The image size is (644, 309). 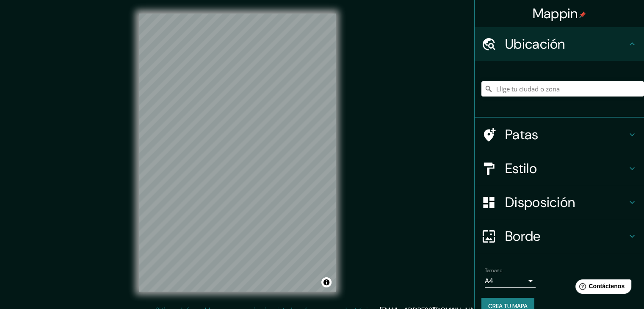 What do you see at coordinates (563, 89) in the screenshot?
I see `input: Elige tu ciudad o zona` at bounding box center [563, 89].